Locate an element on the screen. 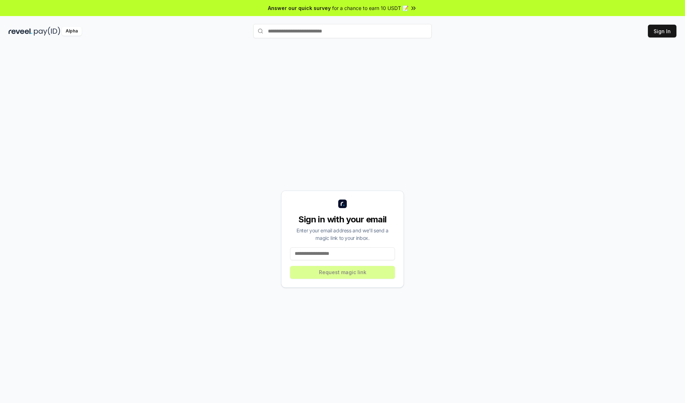 The image size is (685, 403). img: reveel_dark is located at coordinates (20, 31).